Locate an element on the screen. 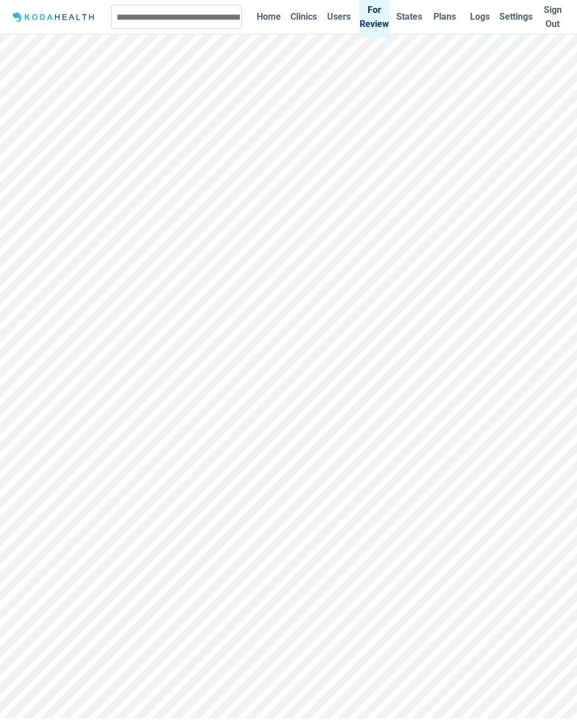  a: Settings is located at coordinates (515, 17).